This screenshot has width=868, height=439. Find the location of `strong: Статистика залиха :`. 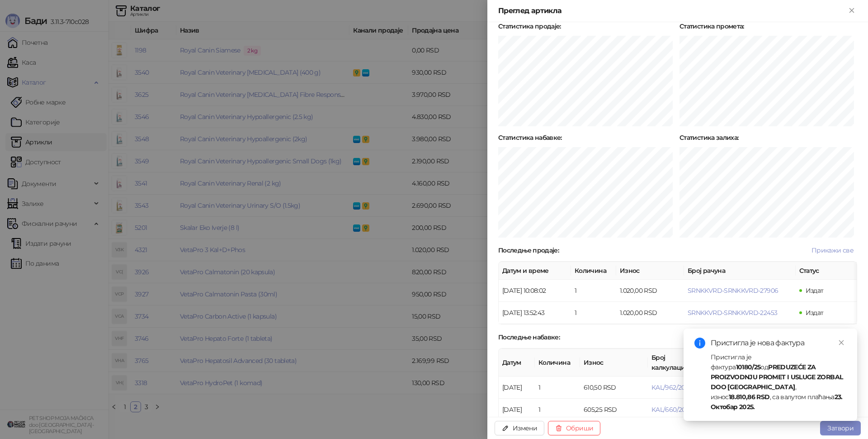

strong: Статистика залиха : is located at coordinates (709, 138).